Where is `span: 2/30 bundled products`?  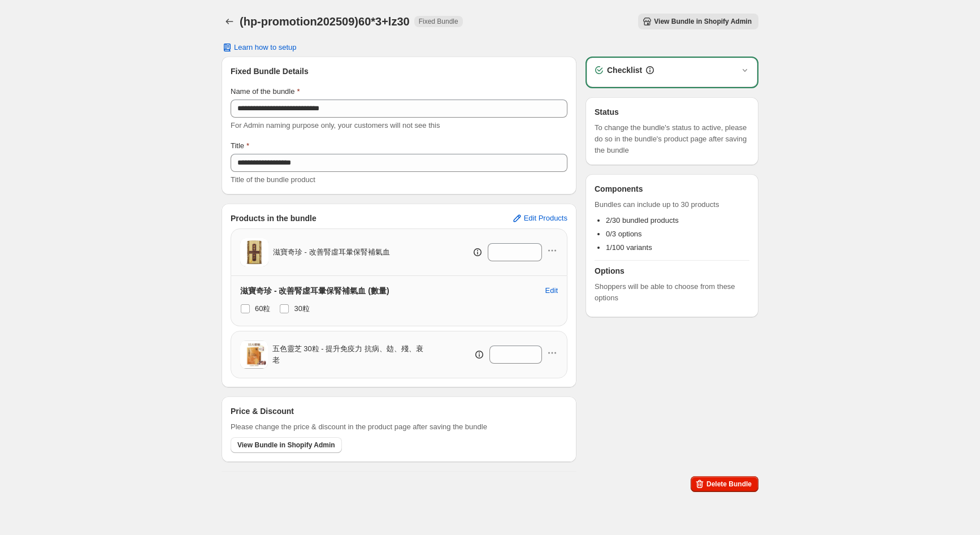
span: 2/30 bundled products is located at coordinates (642, 220).